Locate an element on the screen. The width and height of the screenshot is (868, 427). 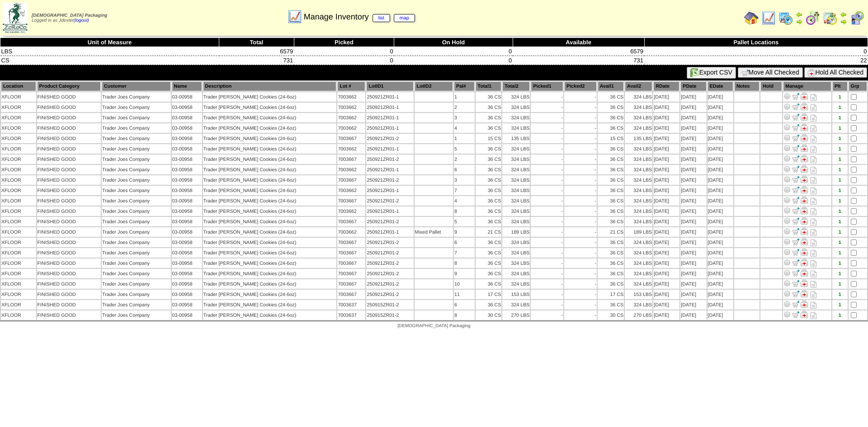
th: Picked is located at coordinates (344, 43).